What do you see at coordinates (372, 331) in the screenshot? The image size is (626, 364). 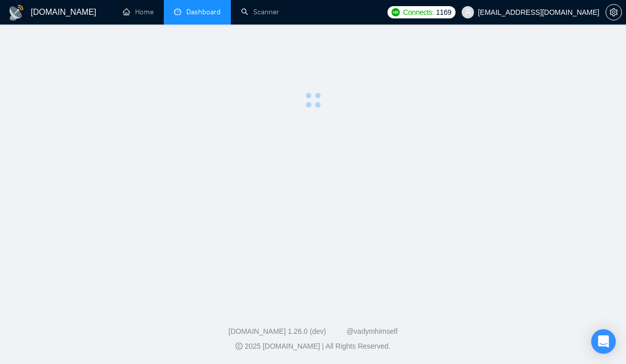 I see `a: @vadymhimself` at bounding box center [372, 331].